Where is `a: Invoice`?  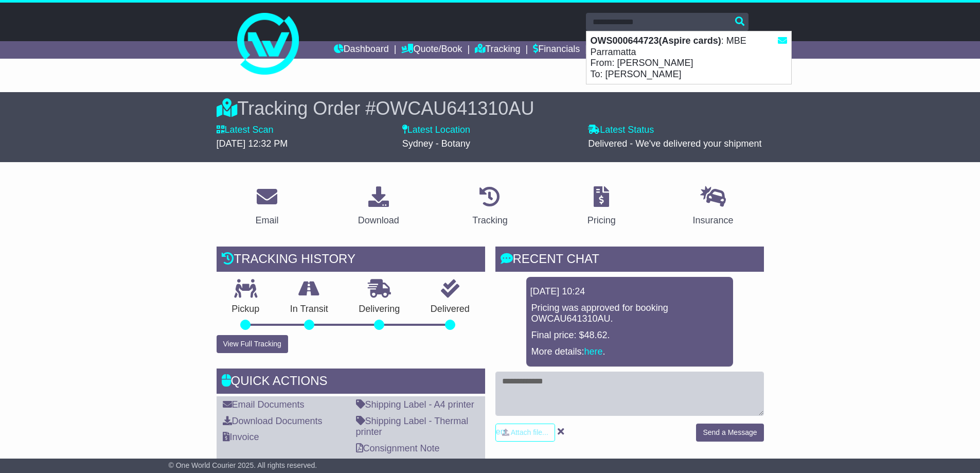 a: Invoice is located at coordinates (241, 437).